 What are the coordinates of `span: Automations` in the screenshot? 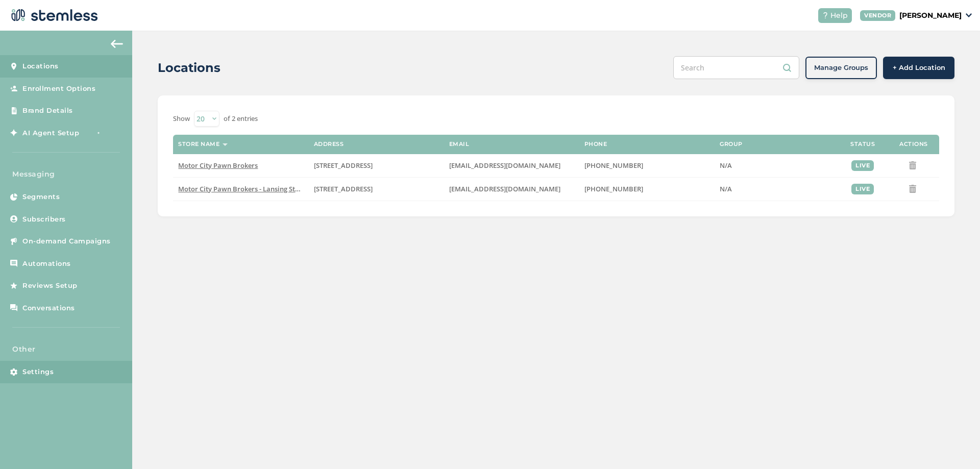 It's located at (46, 264).